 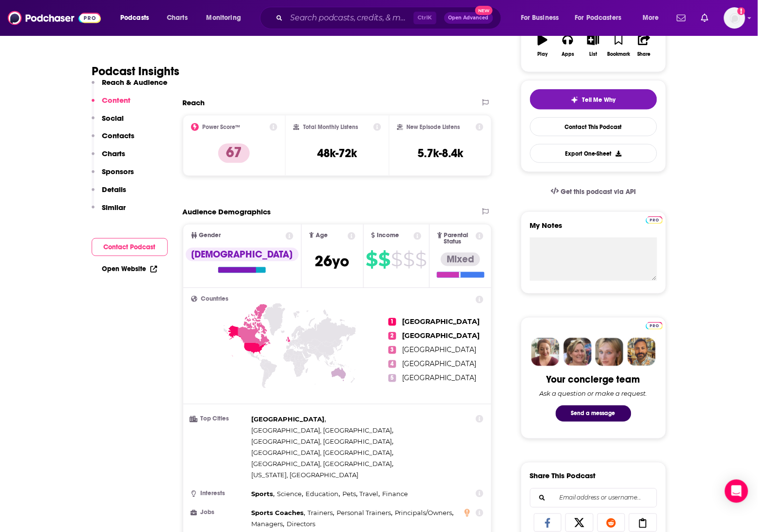 I want to click on h2: Reach, so click(x=194, y=103).